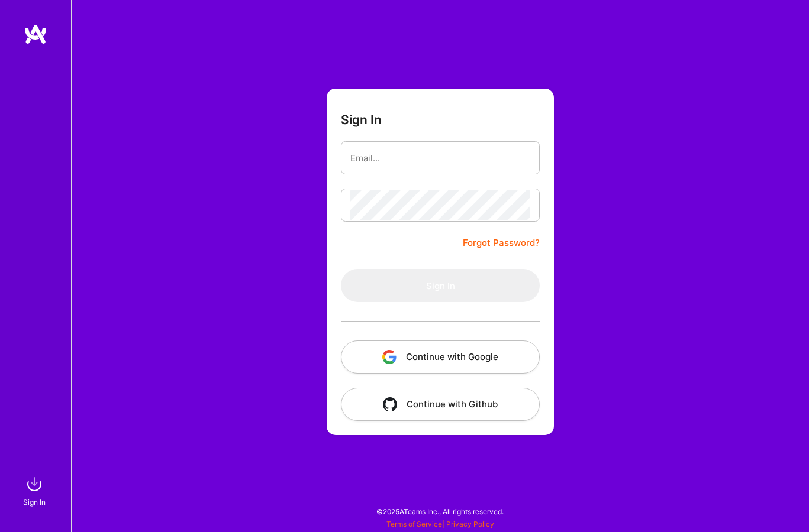 The width and height of the screenshot is (809, 532). I want to click on a: Privacy Policy, so click(470, 524).